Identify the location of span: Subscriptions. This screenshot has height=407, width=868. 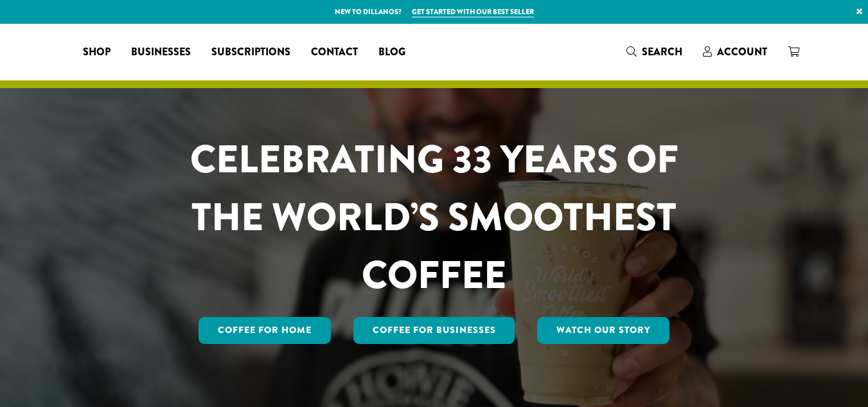
(250, 52).